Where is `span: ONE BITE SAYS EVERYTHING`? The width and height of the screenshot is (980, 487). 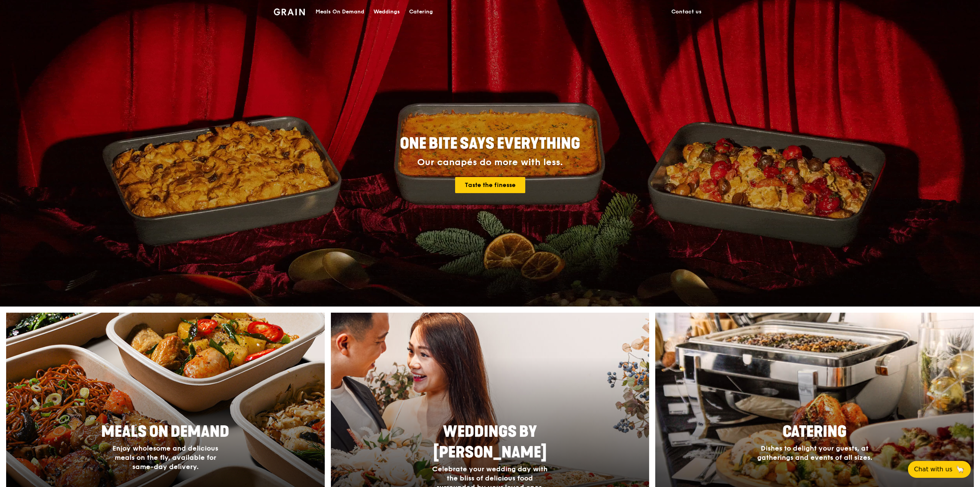
span: ONE BITE SAYS EVERYTHING is located at coordinates (490, 144).